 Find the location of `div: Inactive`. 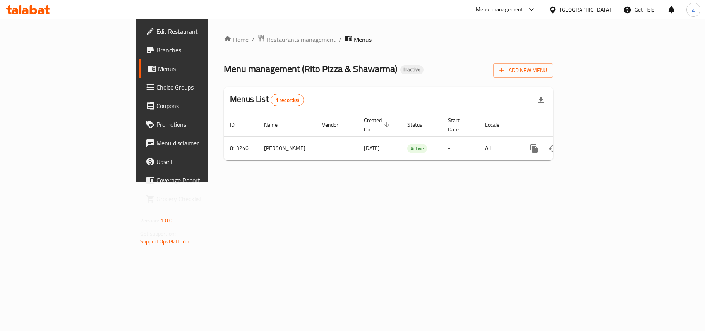

div: Inactive is located at coordinates (412, 70).